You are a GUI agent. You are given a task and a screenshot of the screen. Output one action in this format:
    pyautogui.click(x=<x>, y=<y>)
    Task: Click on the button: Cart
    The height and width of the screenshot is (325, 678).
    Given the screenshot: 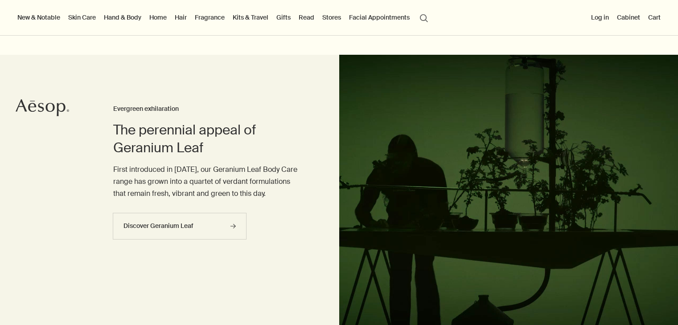 What is the action you would take?
    pyautogui.click(x=654, y=17)
    